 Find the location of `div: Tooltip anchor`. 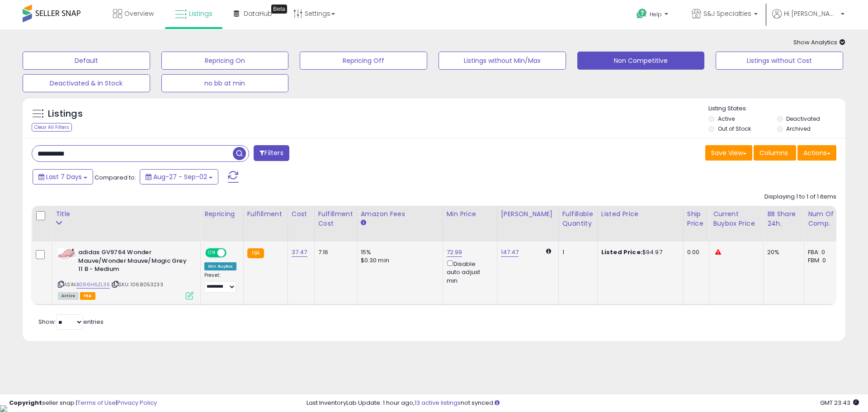

div: Tooltip anchor is located at coordinates (279, 9).